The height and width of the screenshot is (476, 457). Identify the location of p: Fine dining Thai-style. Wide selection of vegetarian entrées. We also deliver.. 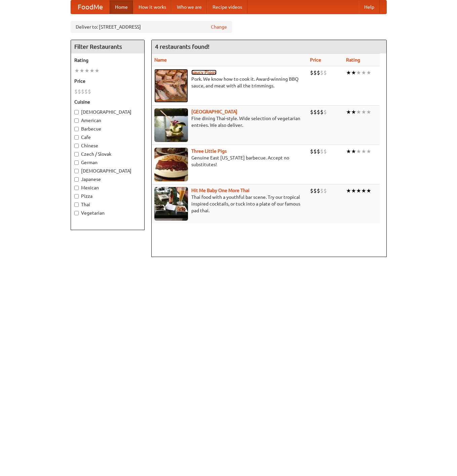
(230, 122).